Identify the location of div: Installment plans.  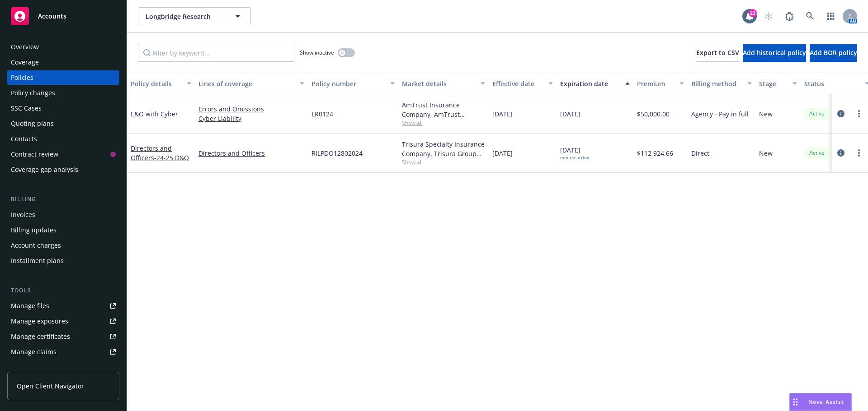
(37, 261).